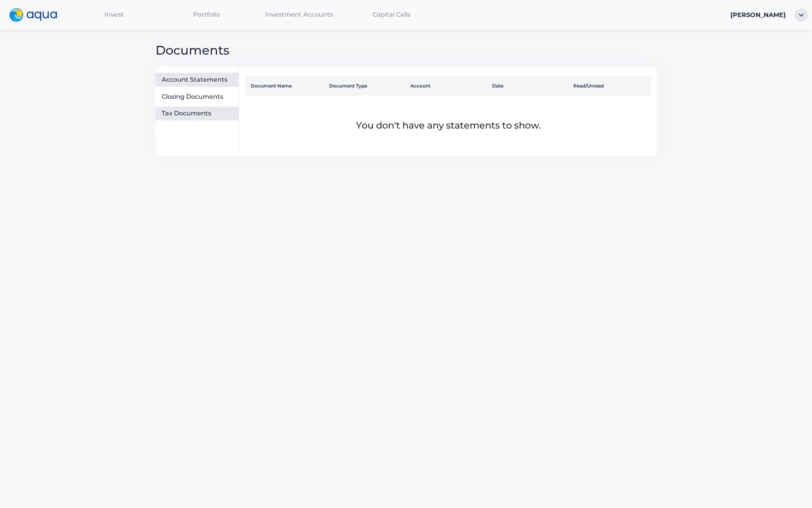 This screenshot has width=812, height=508. Describe the element at coordinates (391, 15) in the screenshot. I see `span: Capital Calls` at that location.